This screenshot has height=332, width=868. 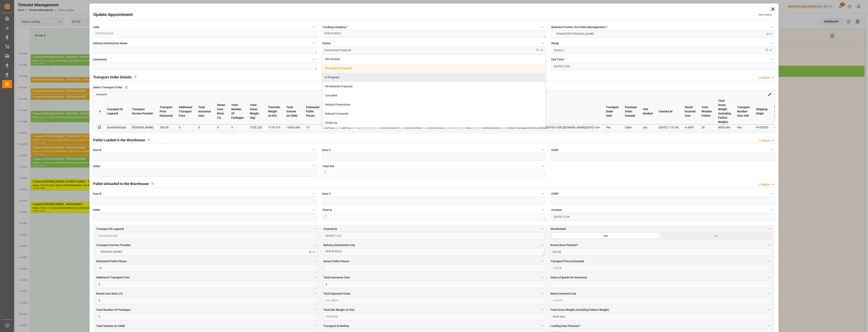 I want to click on button: View description, so click(x=153, y=183).